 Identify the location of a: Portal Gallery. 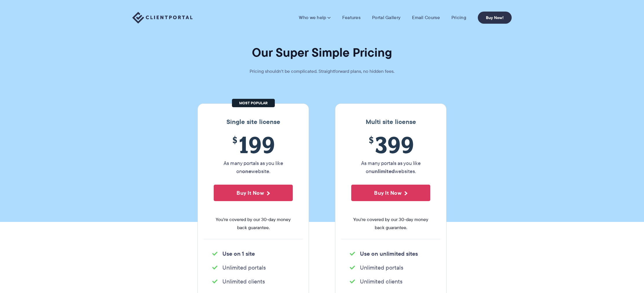
(386, 18).